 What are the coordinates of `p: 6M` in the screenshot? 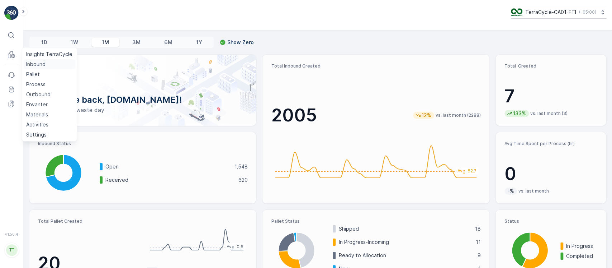 It's located at (168, 42).